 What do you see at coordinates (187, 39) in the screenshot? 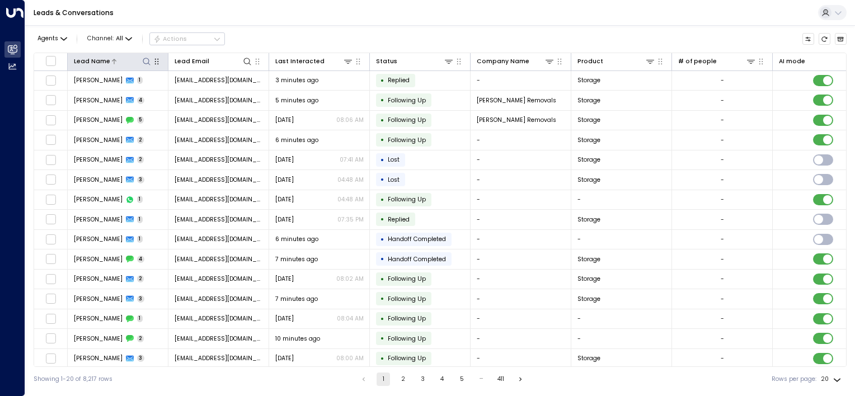
I see `div: Button group with a nested menu` at bounding box center [187, 39].